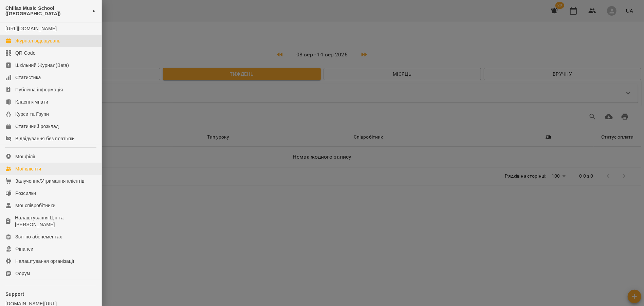 The width and height of the screenshot is (644, 306). I want to click on div: Статичний розклад, so click(37, 126).